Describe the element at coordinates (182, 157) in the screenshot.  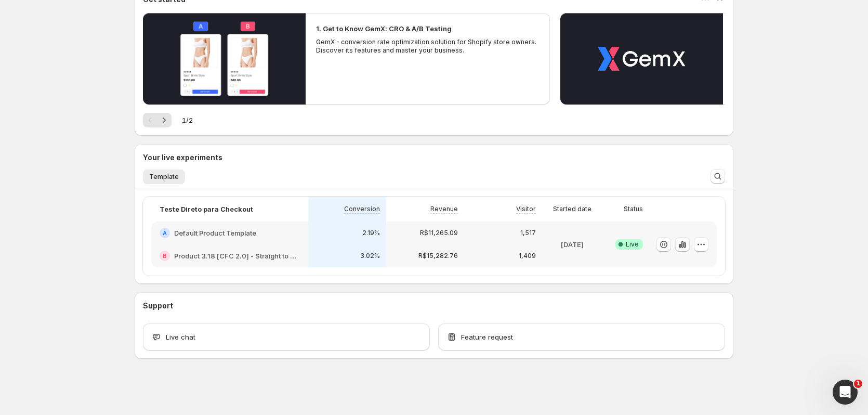
I see `h3: Your live experiments` at that location.